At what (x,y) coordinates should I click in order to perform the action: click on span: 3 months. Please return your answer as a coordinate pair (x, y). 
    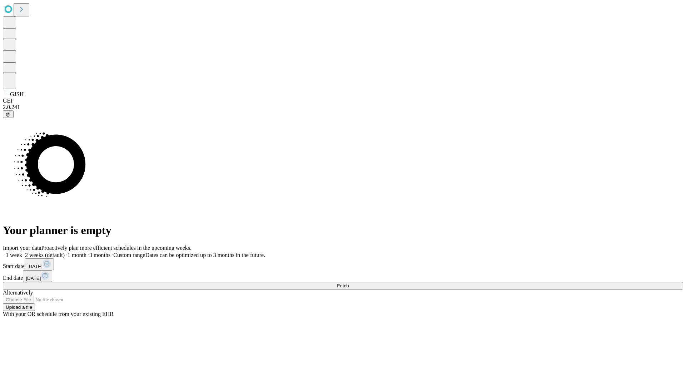
    Looking at the image, I should click on (100, 255).